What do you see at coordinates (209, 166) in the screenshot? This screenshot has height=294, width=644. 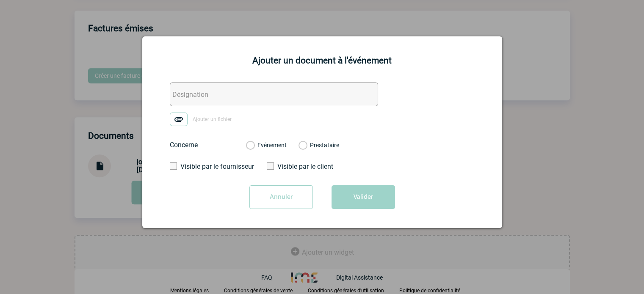 I see `label: Visible par le fournisseur` at bounding box center [209, 166].